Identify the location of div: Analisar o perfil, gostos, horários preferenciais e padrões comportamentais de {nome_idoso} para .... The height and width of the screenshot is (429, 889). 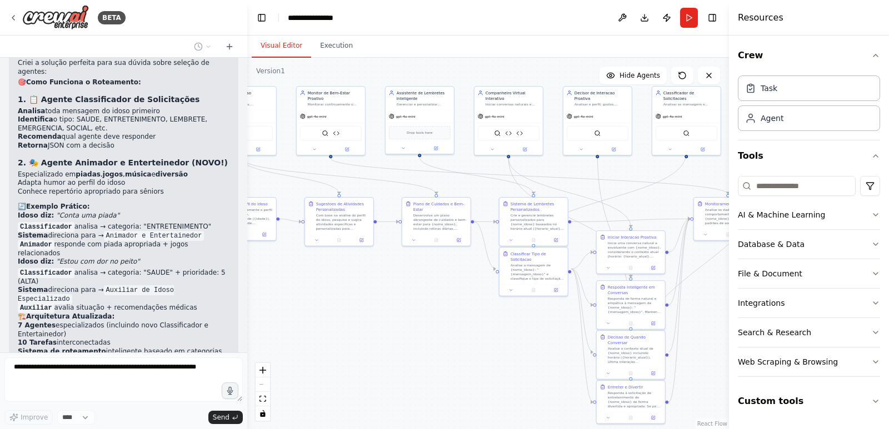
(601, 104).